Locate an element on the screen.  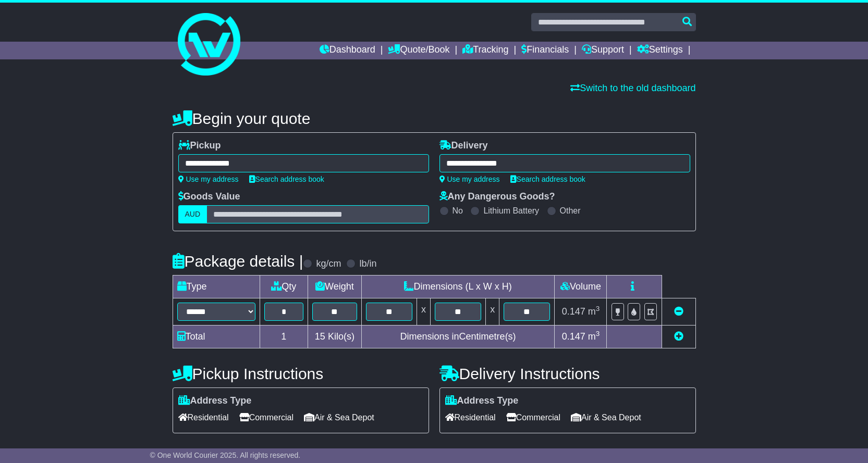
td: Dimensions (L x W x H) is located at coordinates (458, 287).